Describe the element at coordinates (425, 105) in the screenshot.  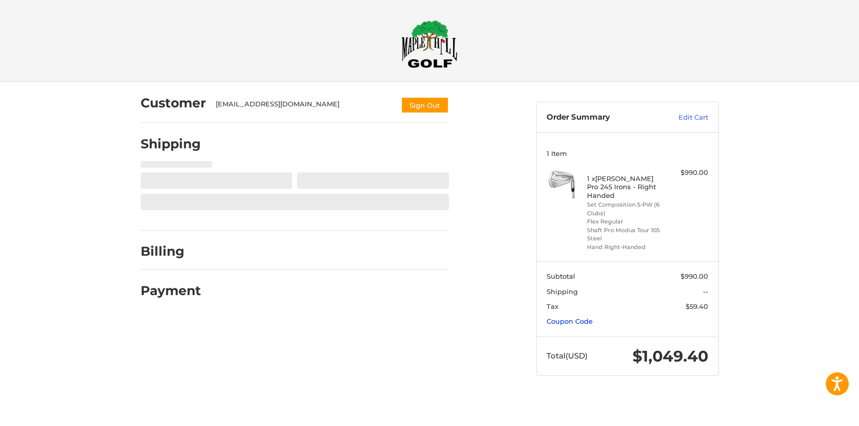
I see `button: Sign Out` at that location.